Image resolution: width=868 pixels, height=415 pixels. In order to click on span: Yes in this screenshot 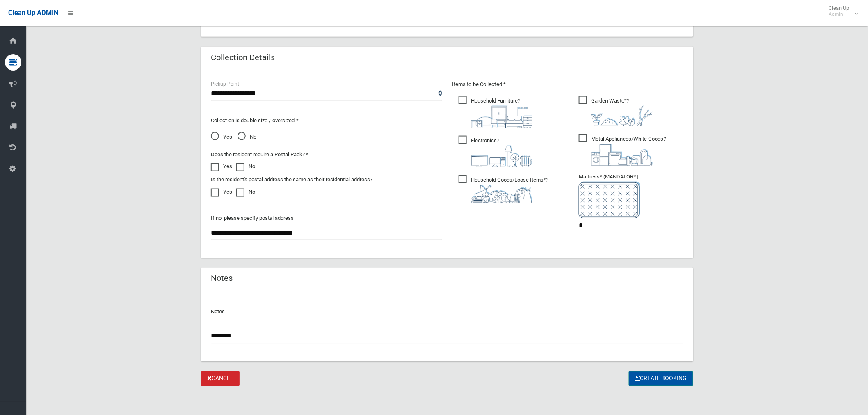, I will do `click(221, 137)`.